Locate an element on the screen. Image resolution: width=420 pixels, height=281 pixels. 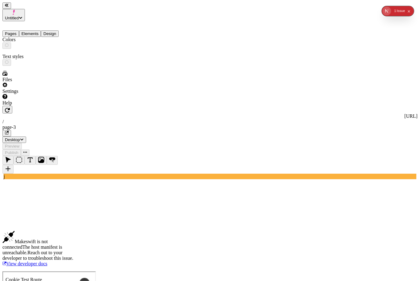
button: Image is located at coordinates (41, 160).